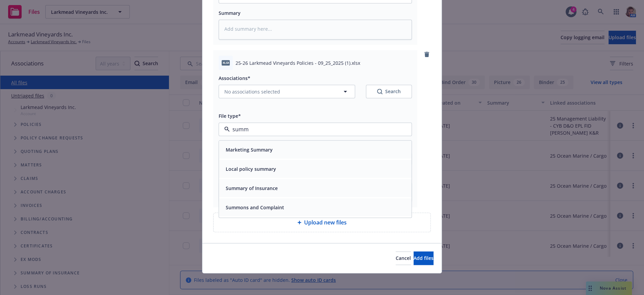 This screenshot has width=644, height=295. What do you see at coordinates (389, 91) in the screenshot?
I see `div: Search` at bounding box center [389, 91].